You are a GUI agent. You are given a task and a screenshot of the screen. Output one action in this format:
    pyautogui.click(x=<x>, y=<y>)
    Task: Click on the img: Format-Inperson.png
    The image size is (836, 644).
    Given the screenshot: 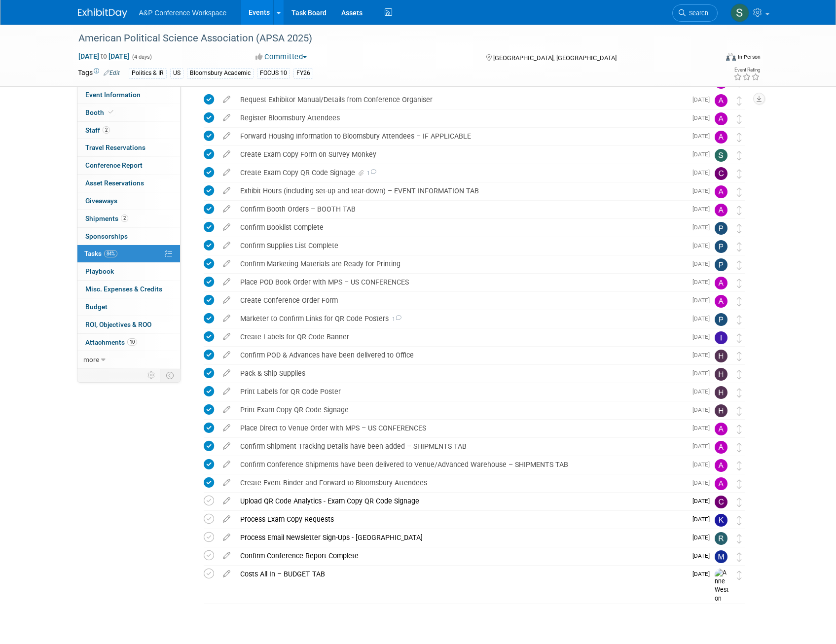 What is the action you would take?
    pyautogui.click(x=731, y=57)
    